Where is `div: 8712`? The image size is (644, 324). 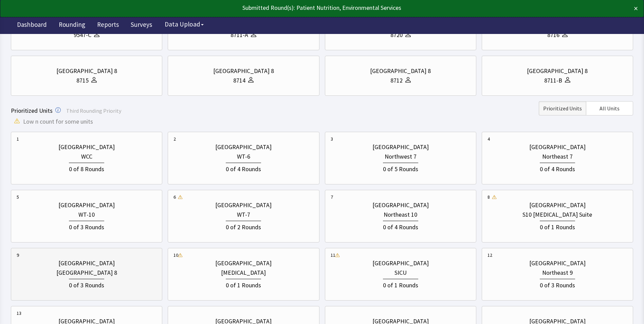 div: 8712 is located at coordinates (396, 80).